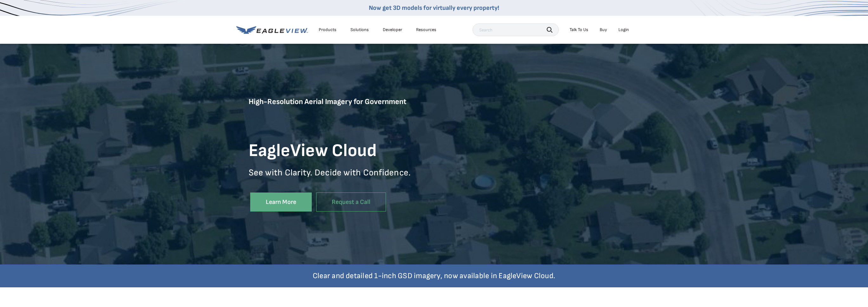 The height and width of the screenshot is (307, 868). What do you see at coordinates (516, 30) in the screenshot?
I see `input: Search` at bounding box center [516, 30].